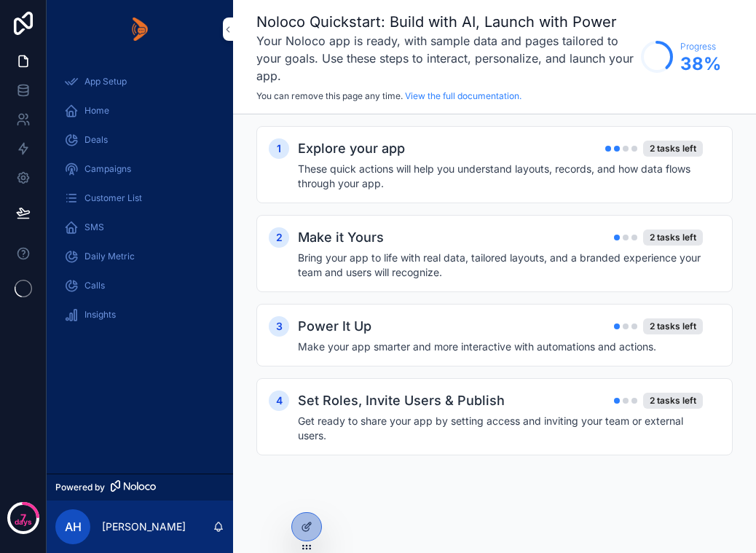 This screenshot has height=553, width=756. What do you see at coordinates (500, 428) in the screenshot?
I see `h4: Get ready to share your app by setting access and inviting your team or external users.` at bounding box center [500, 428].